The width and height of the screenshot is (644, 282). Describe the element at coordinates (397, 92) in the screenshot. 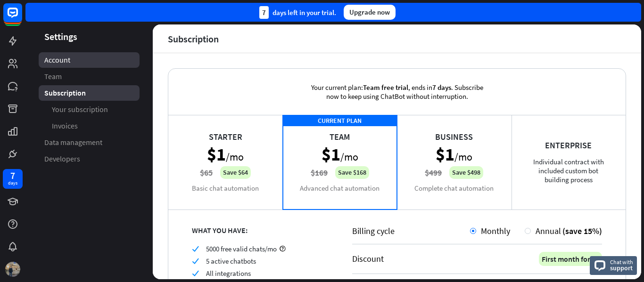

I see `div: Your current plan: , ends in . Subscribe now to keep using ChatBot without interruption.` at that location.